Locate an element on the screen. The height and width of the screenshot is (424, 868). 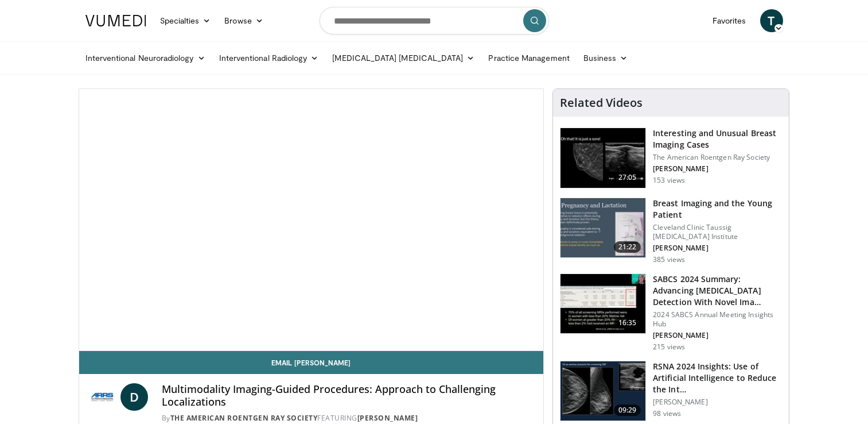
a: Browse is located at coordinates (244, 21).